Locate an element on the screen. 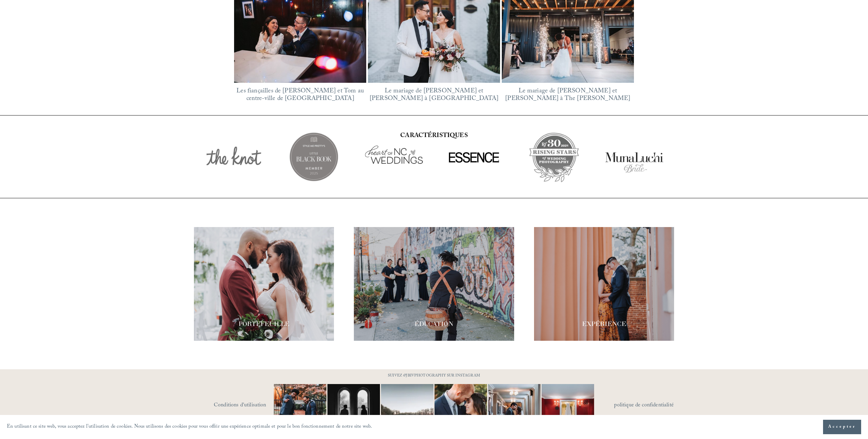 The width and height of the screenshot is (868, 439). font: En utilisant ce site web, vous acceptez l'utilisation de cookies. Nous utilisons des cookies pour... is located at coordinates (189, 426).